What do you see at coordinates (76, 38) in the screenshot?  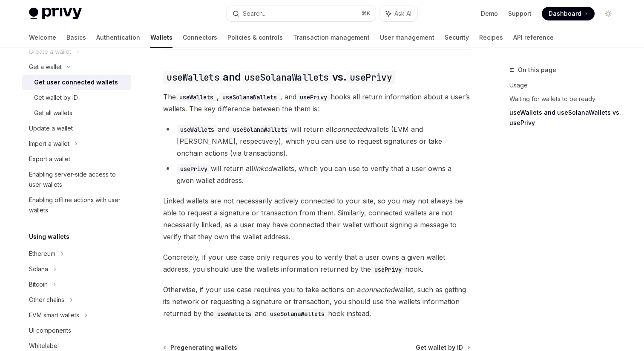 I see `a: Basics` at bounding box center [76, 38].